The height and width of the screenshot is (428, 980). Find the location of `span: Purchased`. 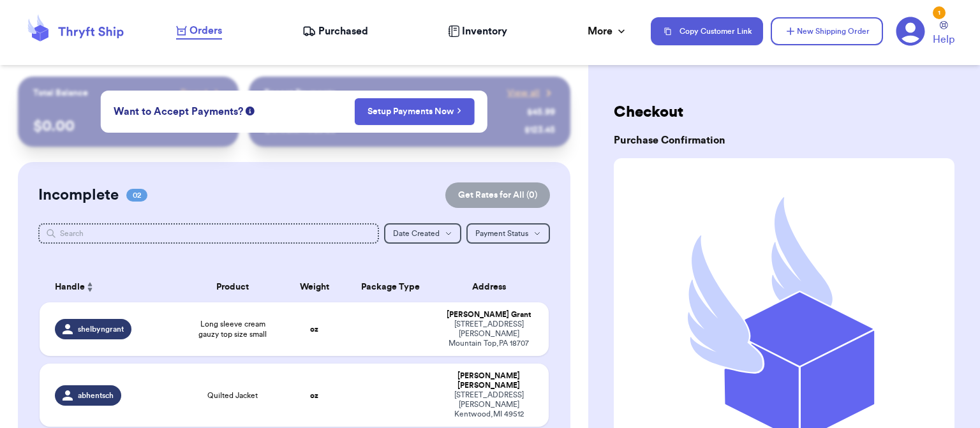

span: Purchased is located at coordinates (343, 32).